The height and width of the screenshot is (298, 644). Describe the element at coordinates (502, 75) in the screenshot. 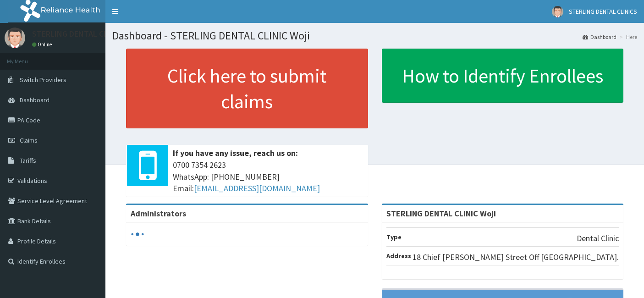

I see `a: How to Identify Enrollees` at that location.